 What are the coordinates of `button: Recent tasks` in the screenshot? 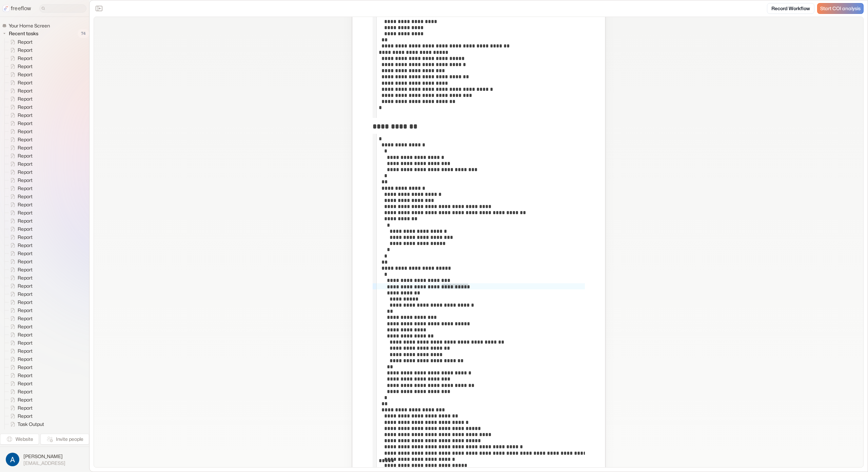 It's located at (21, 33).